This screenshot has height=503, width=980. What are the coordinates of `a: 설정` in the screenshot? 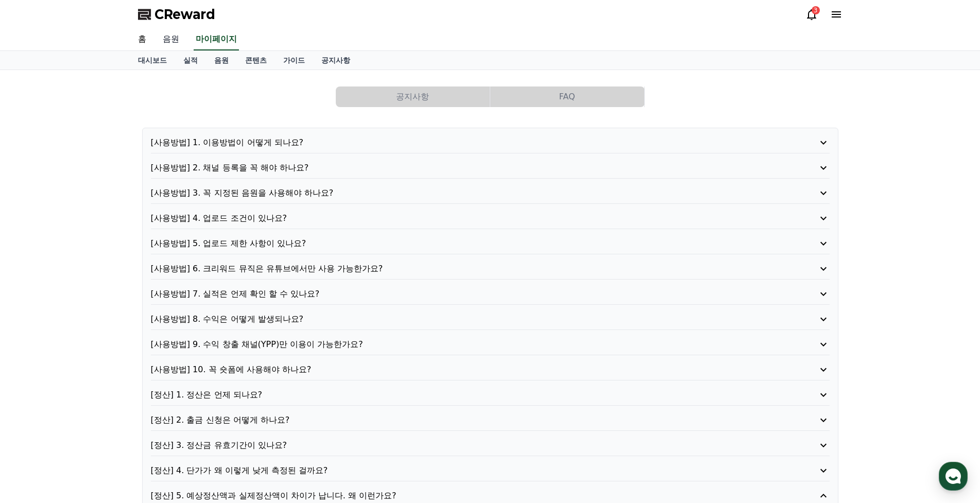 It's located at (165, 339).